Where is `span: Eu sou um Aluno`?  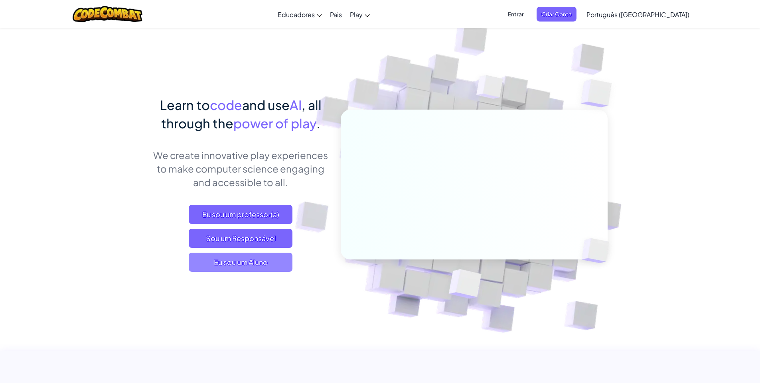
span: Eu sou um Aluno is located at coordinates (241, 263).